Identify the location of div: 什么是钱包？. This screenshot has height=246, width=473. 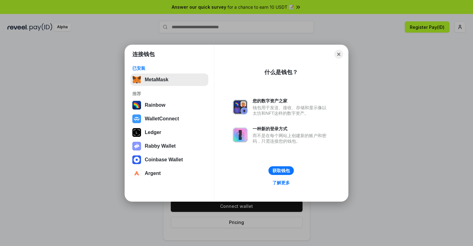
(281, 72).